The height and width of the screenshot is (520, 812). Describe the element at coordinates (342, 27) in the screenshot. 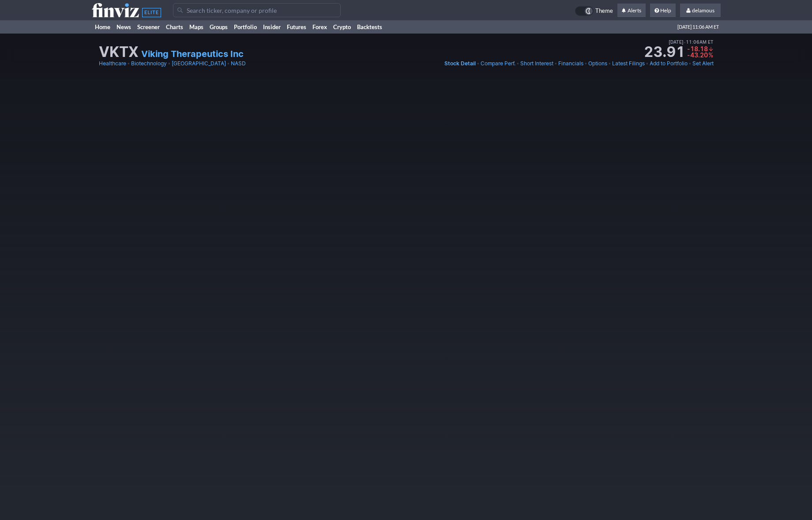

I see `a: Crypto` at that location.